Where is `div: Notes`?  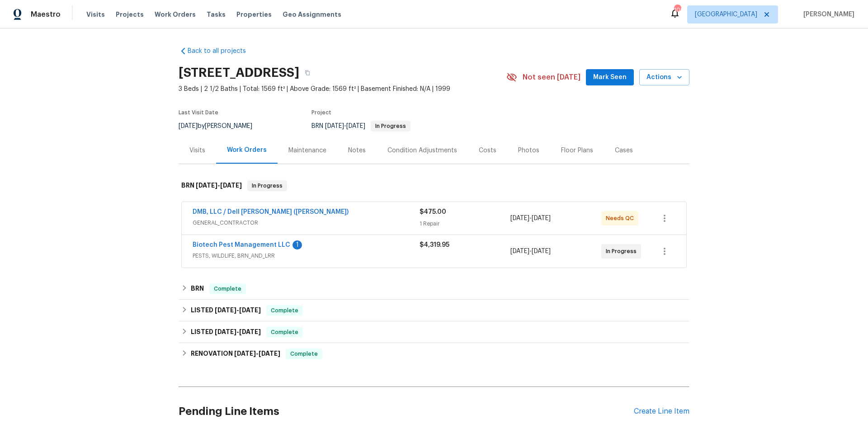
div: Notes is located at coordinates (357, 150).